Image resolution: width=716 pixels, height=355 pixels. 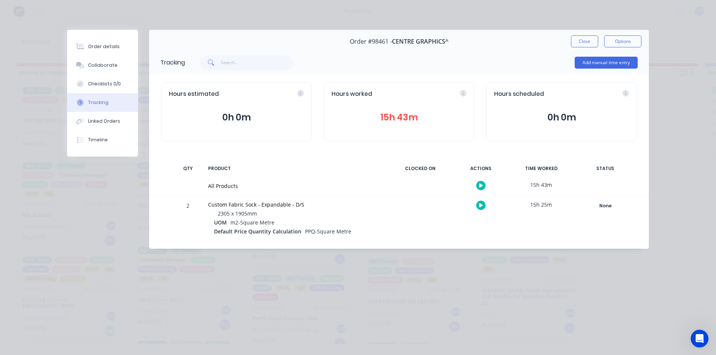 What do you see at coordinates (194, 94) in the screenshot?
I see `span: Hours estimated` at bounding box center [194, 94].